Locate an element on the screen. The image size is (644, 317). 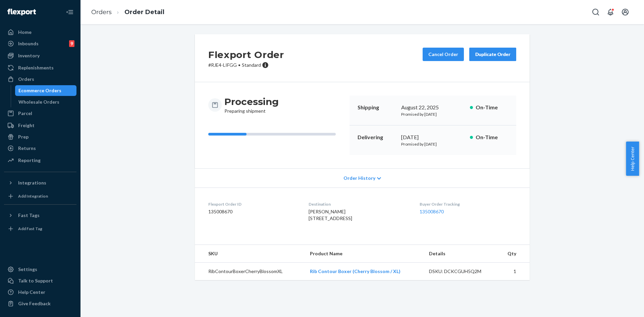
div: Inventory is located at coordinates (29, 56).